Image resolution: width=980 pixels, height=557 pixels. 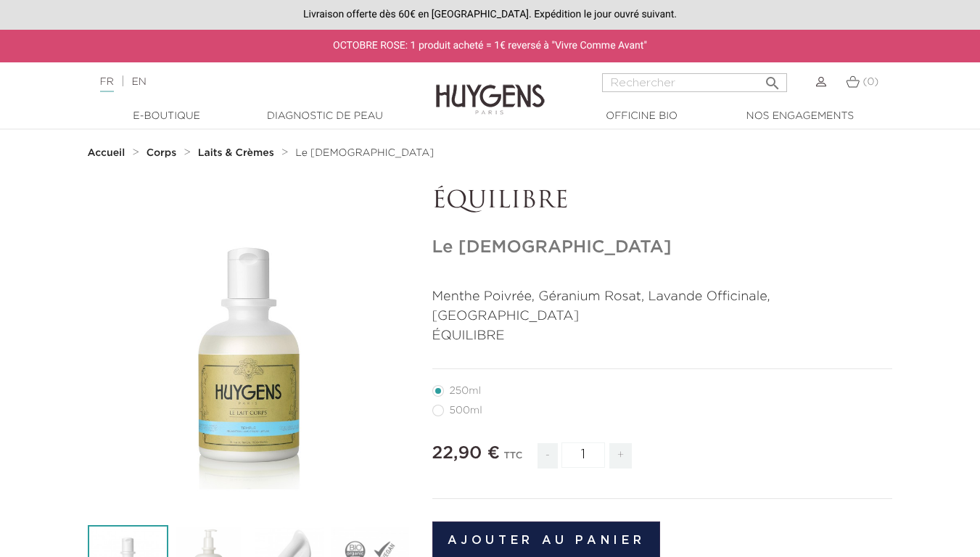 What do you see at coordinates (325, 116) in the screenshot?
I see `a: Diagnostic de peau` at bounding box center [325, 116].